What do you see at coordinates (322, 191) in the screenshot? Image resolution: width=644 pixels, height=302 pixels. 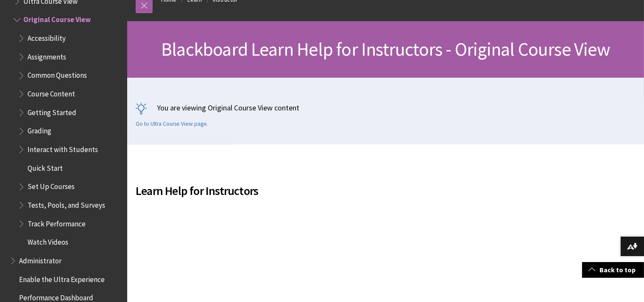 I see `span: Learn Help for Instructors` at bounding box center [322, 191].